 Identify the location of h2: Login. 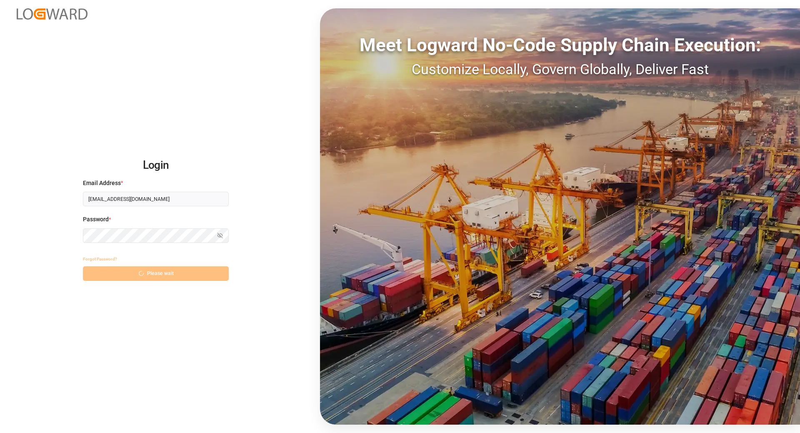
(156, 165).